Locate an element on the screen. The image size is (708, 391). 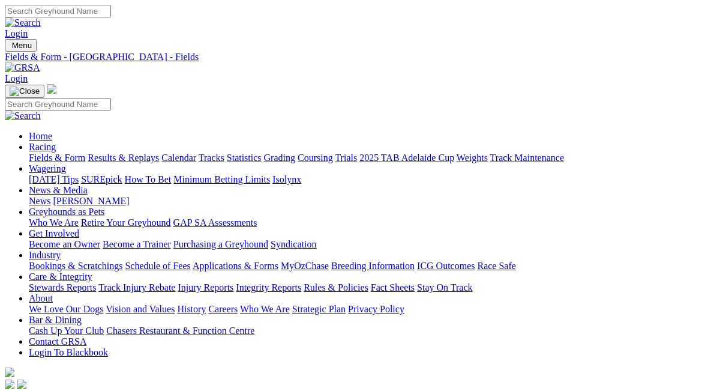
div: Racing is located at coordinates (366, 158).